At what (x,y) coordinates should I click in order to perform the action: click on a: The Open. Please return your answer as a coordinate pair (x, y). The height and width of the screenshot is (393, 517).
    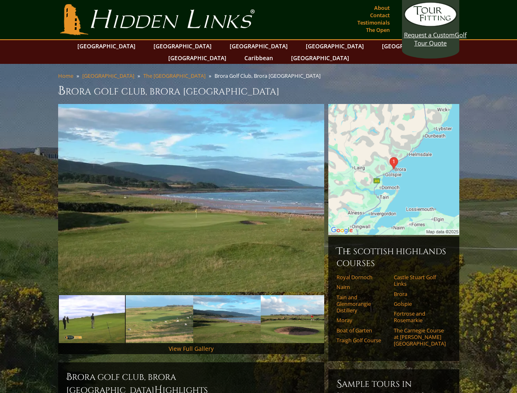
    Looking at the image, I should click on (378, 30).